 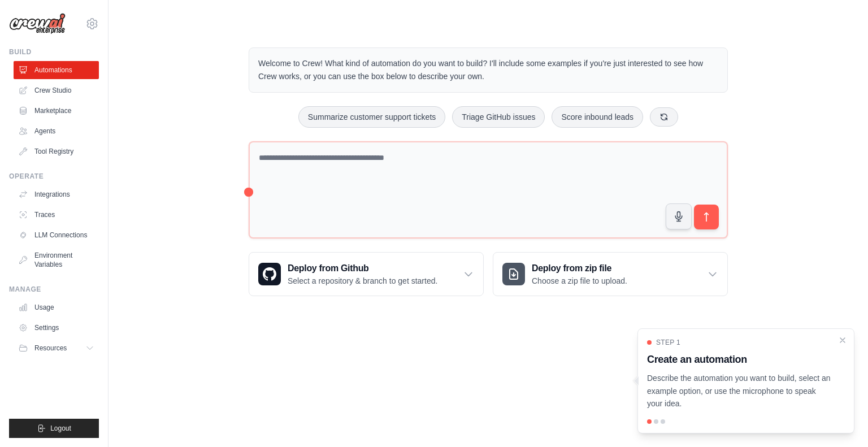 What do you see at coordinates (739, 359) in the screenshot?
I see `h3: Create an automation` at bounding box center [739, 359].